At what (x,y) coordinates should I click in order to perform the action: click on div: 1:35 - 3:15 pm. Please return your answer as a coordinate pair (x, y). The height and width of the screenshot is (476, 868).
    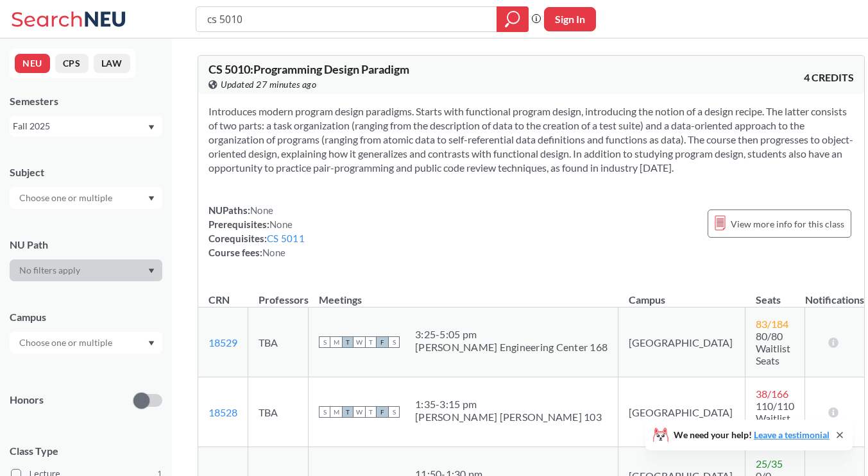
    Looking at the image, I should click on (508, 405).